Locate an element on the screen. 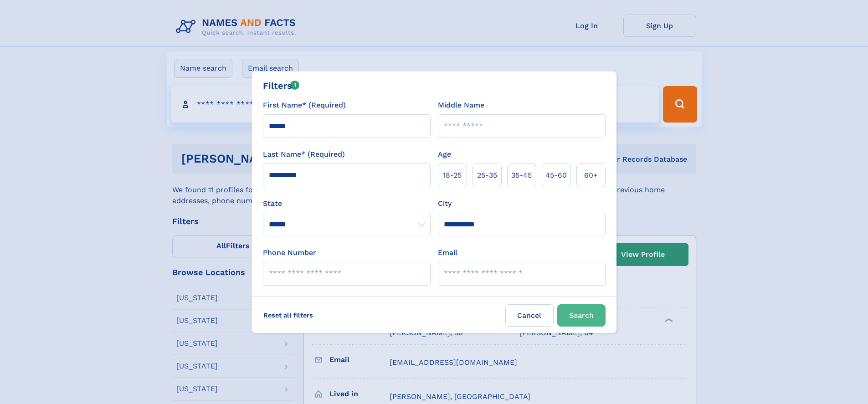 The width and height of the screenshot is (868, 404). label: Cancel is located at coordinates (530, 315).